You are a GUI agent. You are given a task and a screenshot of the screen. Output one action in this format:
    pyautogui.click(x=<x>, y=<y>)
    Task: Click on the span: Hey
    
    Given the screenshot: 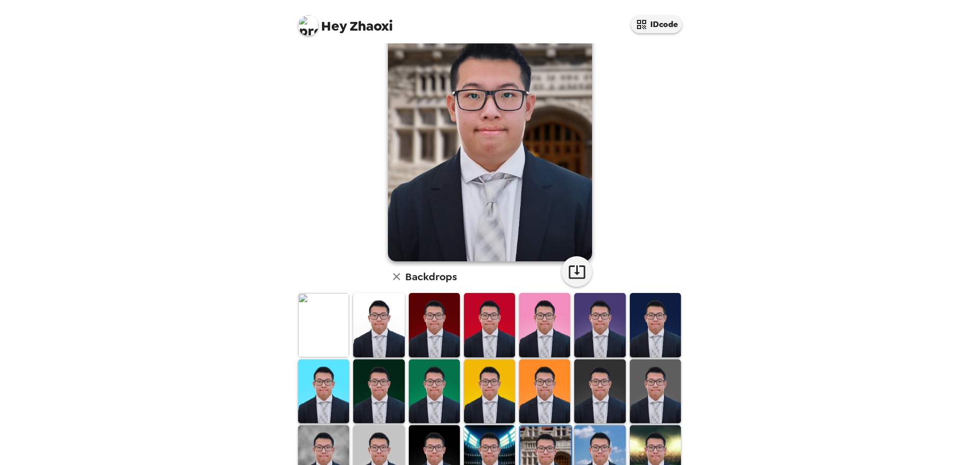 What is the action you would take?
    pyautogui.click(x=334, y=26)
    